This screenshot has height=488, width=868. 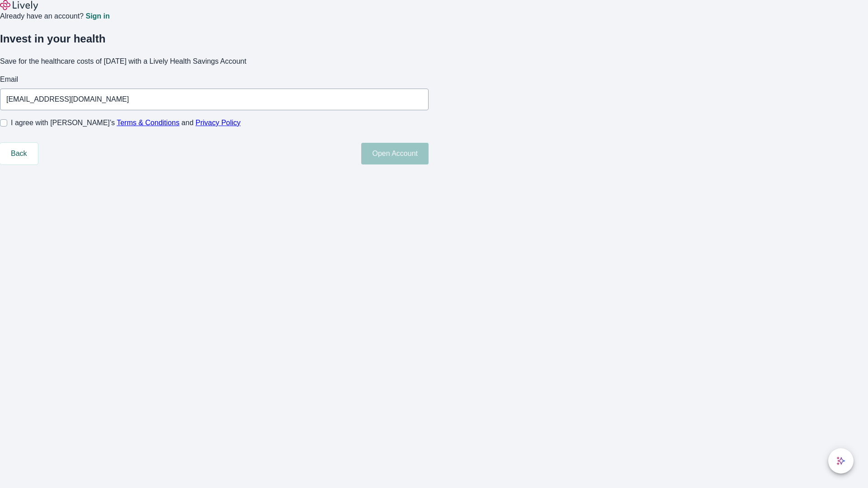 I want to click on a: Sign in, so click(x=97, y=16).